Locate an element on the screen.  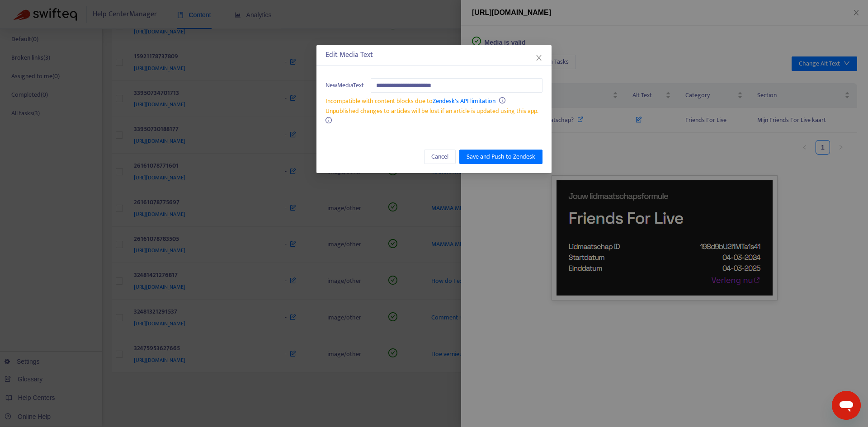
div: Edit Media Text is located at coordinates (434, 55).